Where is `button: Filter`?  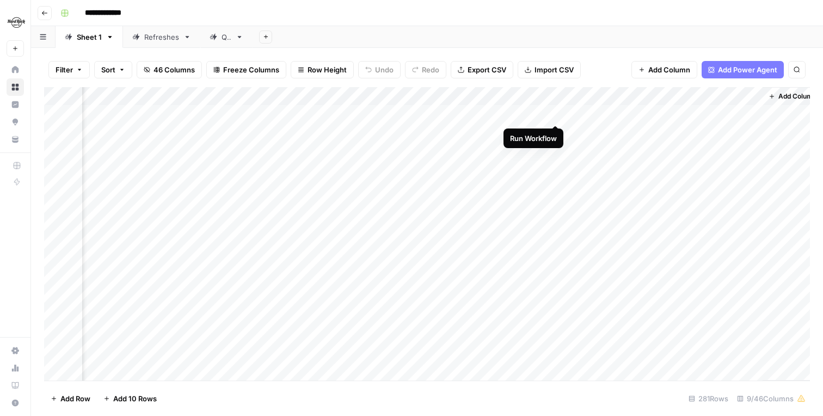
button: Filter is located at coordinates (69, 70).